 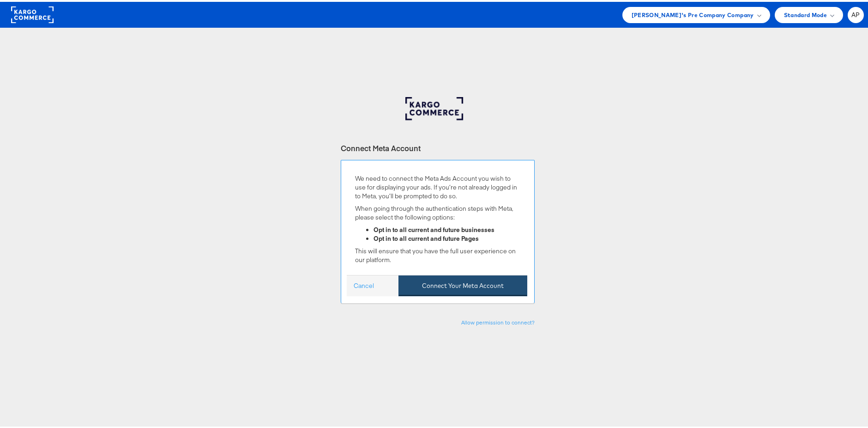 What do you see at coordinates (438, 146) in the screenshot?
I see `div: Connect Meta Account` at bounding box center [438, 146].